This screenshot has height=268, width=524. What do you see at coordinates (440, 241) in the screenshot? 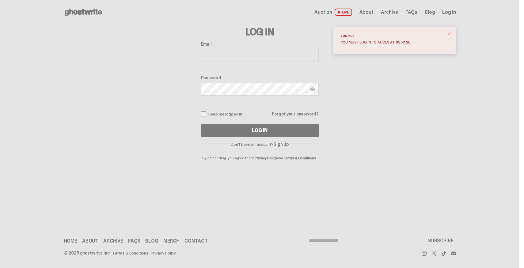
I see `button: SUBSCRIBE` at bounding box center [440, 241].